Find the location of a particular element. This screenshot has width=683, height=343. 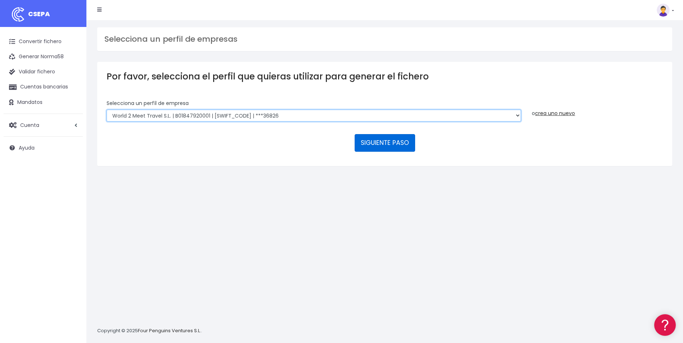

h3: Selecciona un perfil de empresas is located at coordinates (385, 39).